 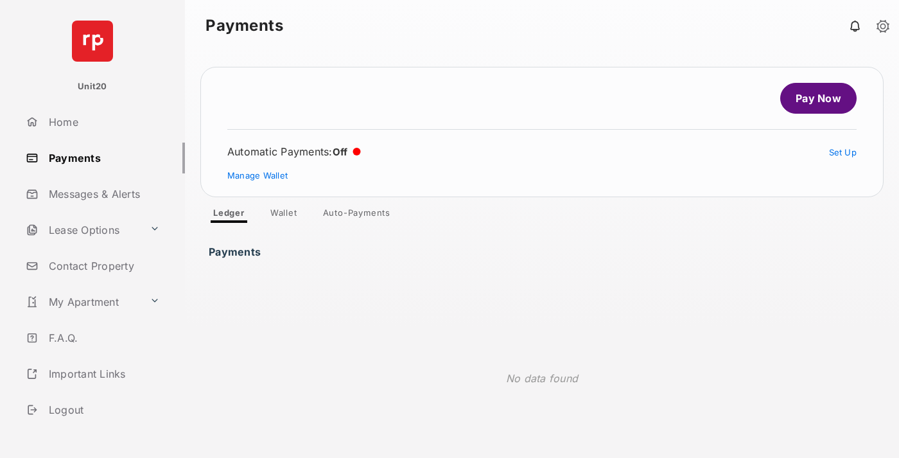 What do you see at coordinates (229, 215) in the screenshot?
I see `a: Ledger` at bounding box center [229, 215].